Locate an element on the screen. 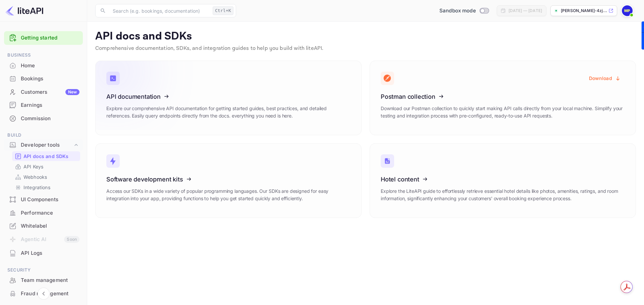  p: Comprehensive documentation, SDKs, and integration guides to help you build with liteAPI. is located at coordinates (365, 48).